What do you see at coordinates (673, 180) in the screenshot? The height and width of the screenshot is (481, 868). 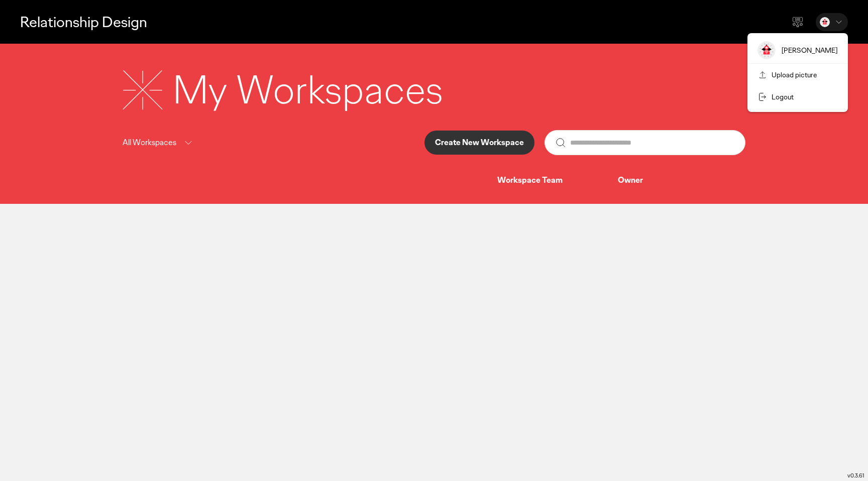 I see `div: Owner` at bounding box center [673, 180].